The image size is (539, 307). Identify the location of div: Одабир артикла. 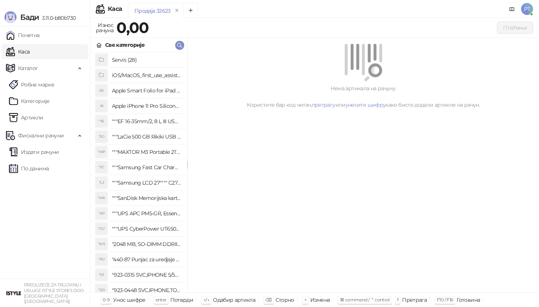
(234, 300).